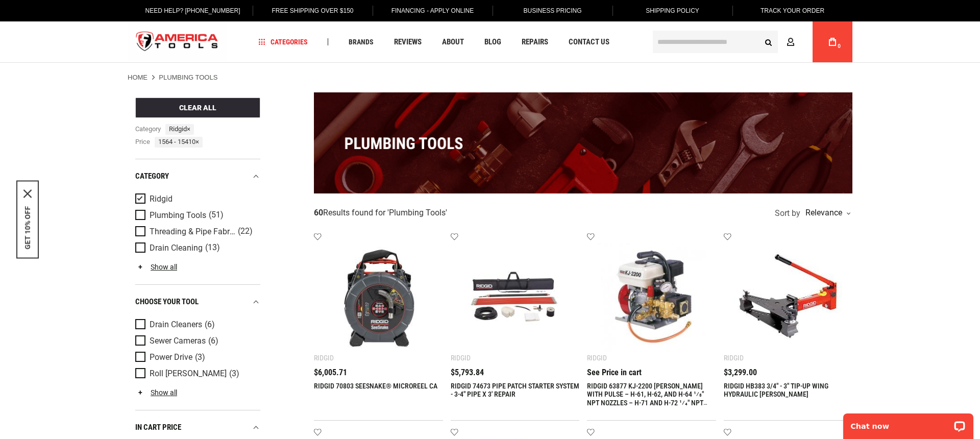 The height and width of the screenshot is (439, 980). Describe the element at coordinates (123, 19) in the screenshot. I see `button: Open LiveChat chat widget` at that location.